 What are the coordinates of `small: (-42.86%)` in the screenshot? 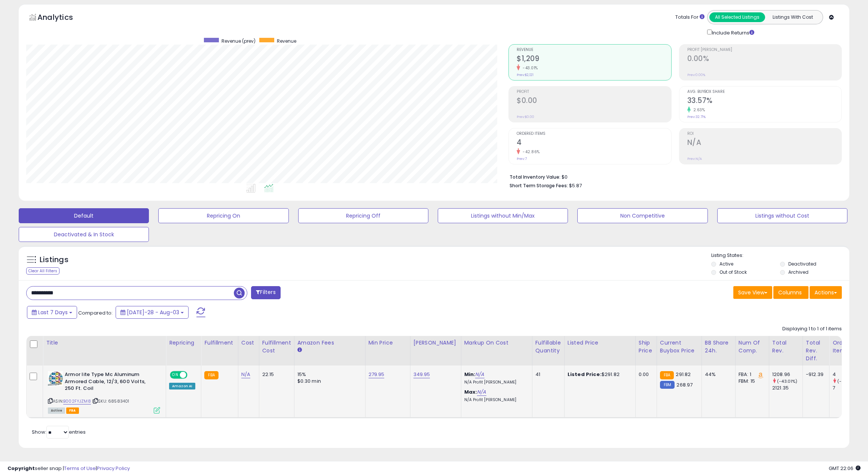 It's located at (848, 381).